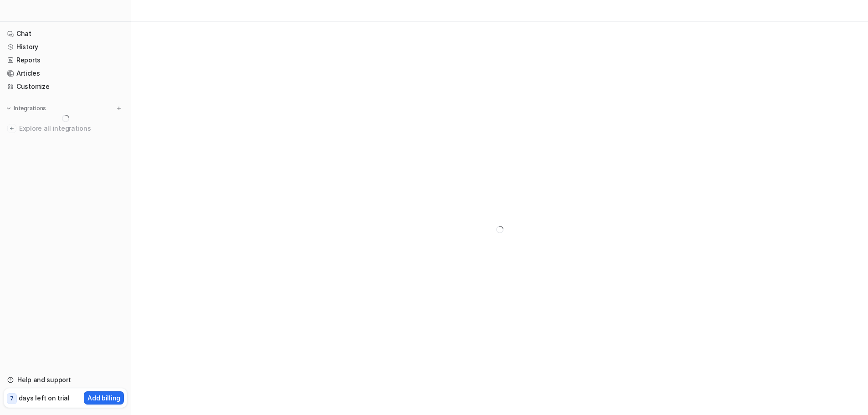 The image size is (868, 415). I want to click on a: Articles, so click(65, 73).